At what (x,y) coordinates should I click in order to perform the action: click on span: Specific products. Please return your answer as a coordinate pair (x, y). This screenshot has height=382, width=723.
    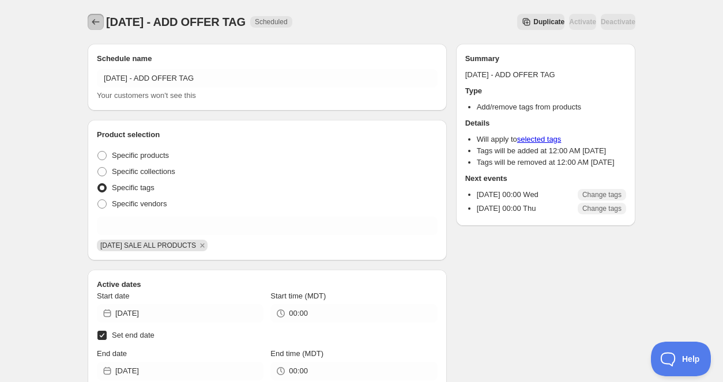
    Looking at the image, I should click on (140, 155).